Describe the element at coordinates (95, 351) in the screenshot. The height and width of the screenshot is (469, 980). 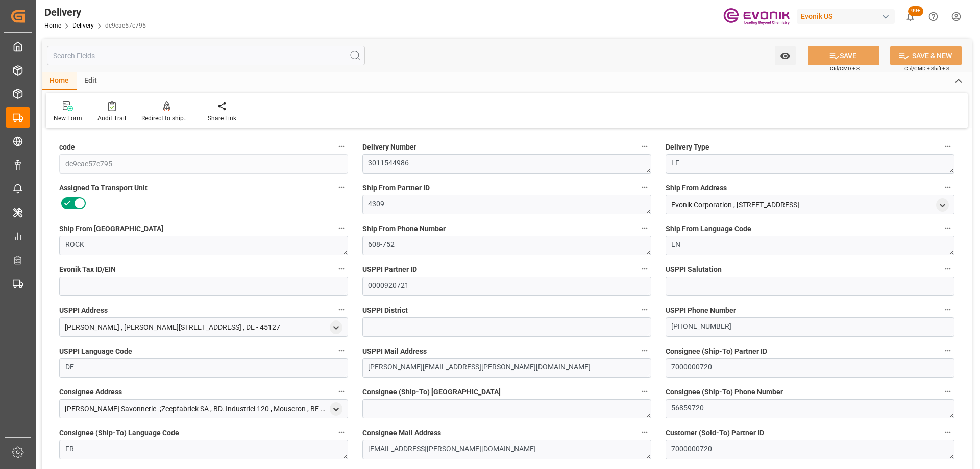
I see `span: USPPI Language Code` at that location.